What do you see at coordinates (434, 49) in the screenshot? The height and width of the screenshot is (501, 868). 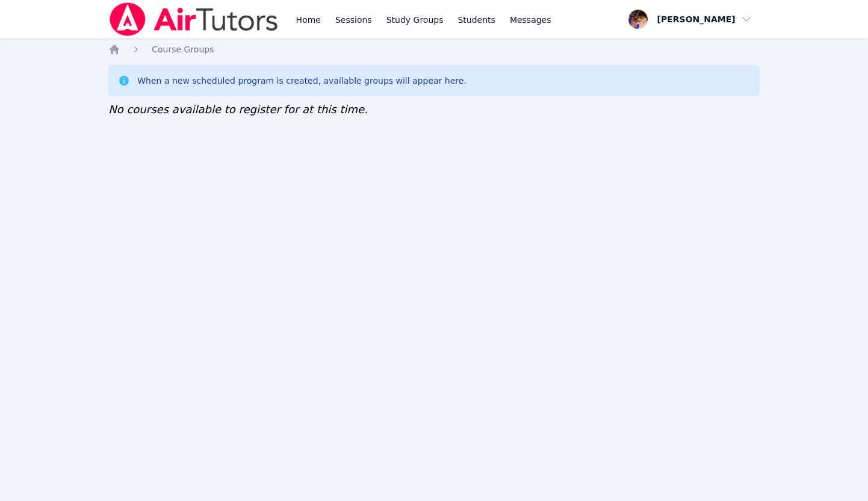 I see `nav: Breadcrumb` at bounding box center [434, 49].